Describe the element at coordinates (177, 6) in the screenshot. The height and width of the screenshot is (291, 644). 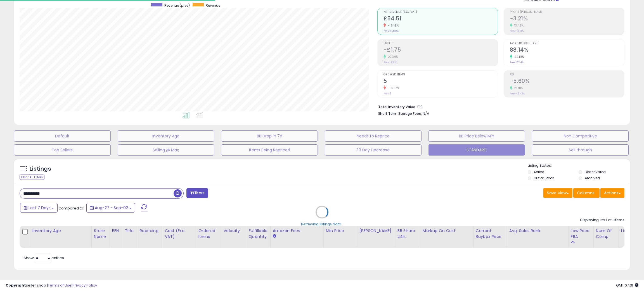
I see `span: Revenue (prev)` at that location.